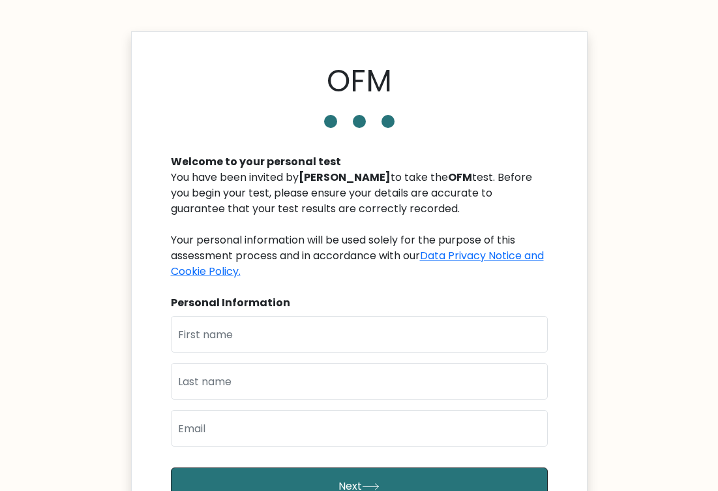  I want to click on h1: OFM, so click(360, 81).